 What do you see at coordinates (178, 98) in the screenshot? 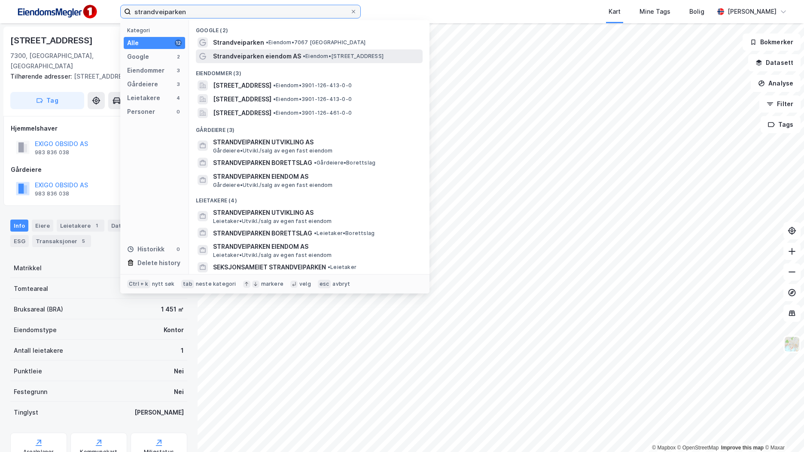
I see `div: 4` at bounding box center [178, 98].